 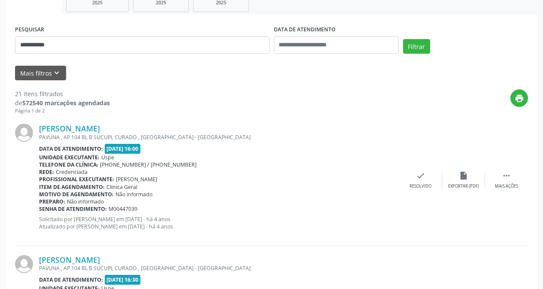 I want to click on b: Preparo:, so click(x=52, y=201).